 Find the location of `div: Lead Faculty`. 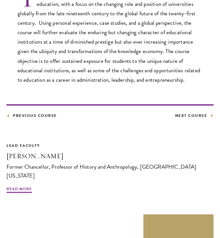

div: Lead Faculty is located at coordinates (110, 146).